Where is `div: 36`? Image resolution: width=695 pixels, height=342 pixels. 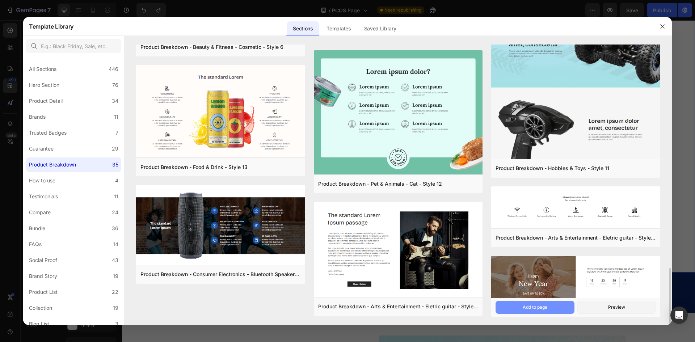 div: 36 is located at coordinates (115, 228).